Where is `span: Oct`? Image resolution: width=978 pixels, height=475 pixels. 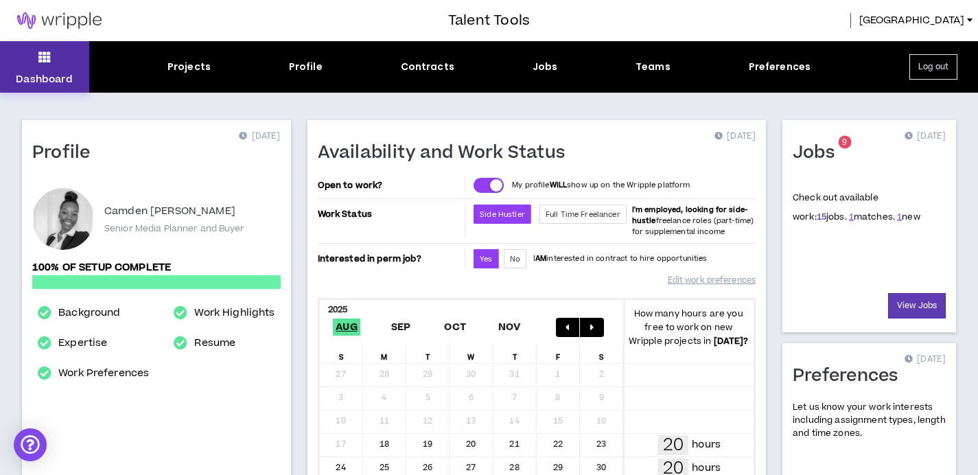 span: Oct is located at coordinates (455, 327).